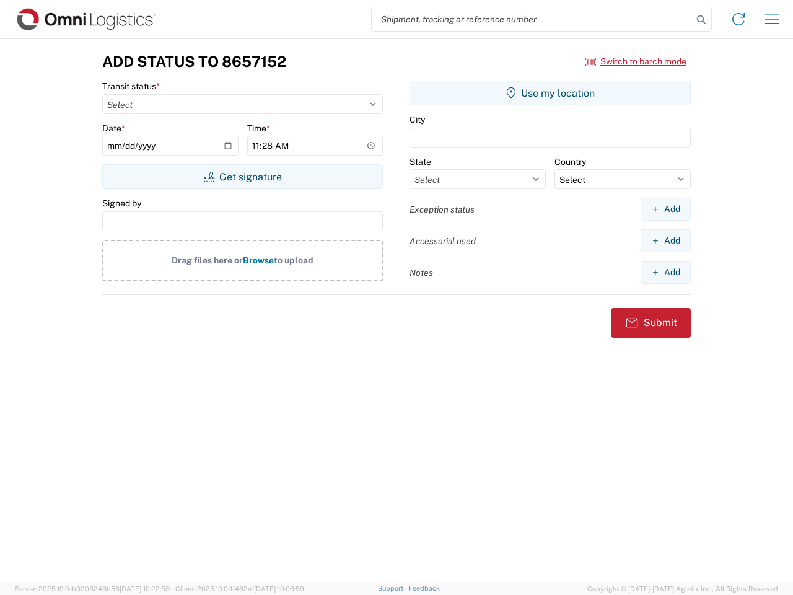 This screenshot has height=595, width=793. I want to click on button: Switch to batch mode, so click(635, 61).